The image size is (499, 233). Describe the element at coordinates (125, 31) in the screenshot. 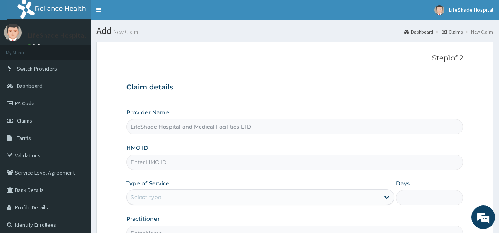

I see `small: New Claim` at that location.